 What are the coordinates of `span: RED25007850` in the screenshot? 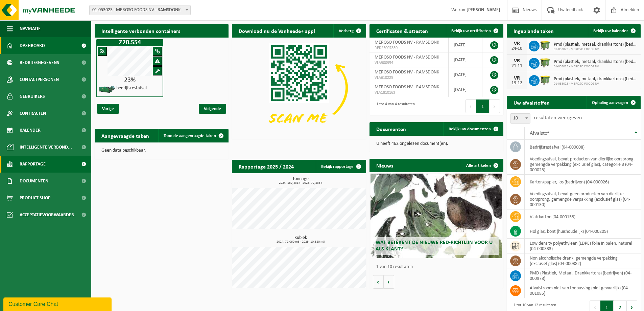 It's located at (409, 48).